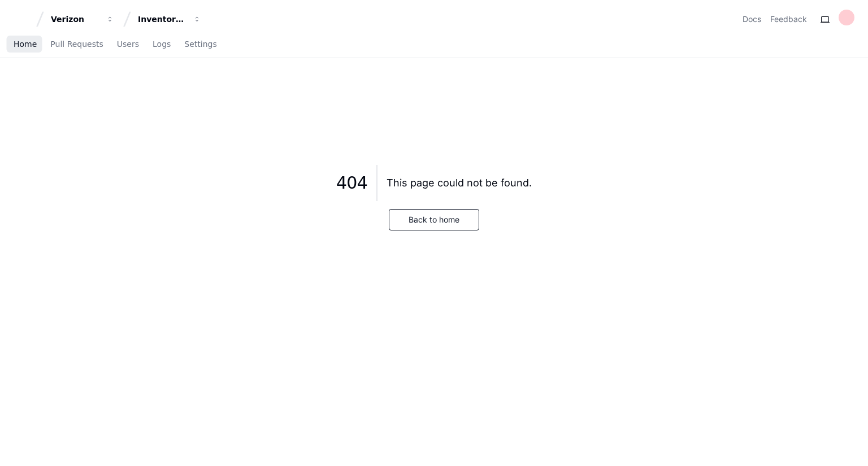  What do you see at coordinates (459, 183) in the screenshot?
I see `div: This page could not be found.` at bounding box center [459, 183].